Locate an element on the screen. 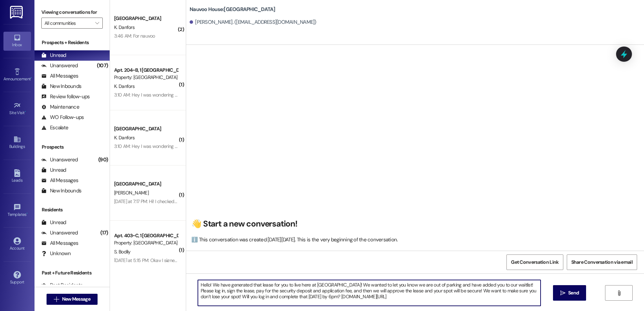  button: Send is located at coordinates (569, 293).